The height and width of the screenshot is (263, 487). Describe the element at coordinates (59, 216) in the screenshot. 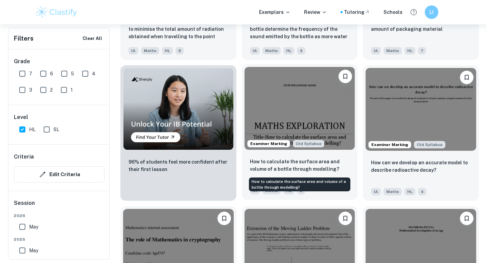

I see `span: 2026` at that location.